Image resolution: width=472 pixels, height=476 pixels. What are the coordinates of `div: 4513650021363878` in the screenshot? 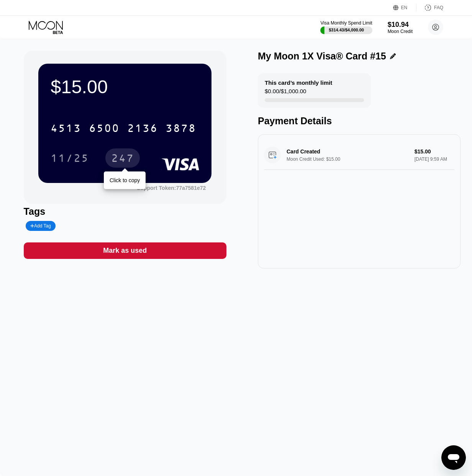 It's located at (124, 128).